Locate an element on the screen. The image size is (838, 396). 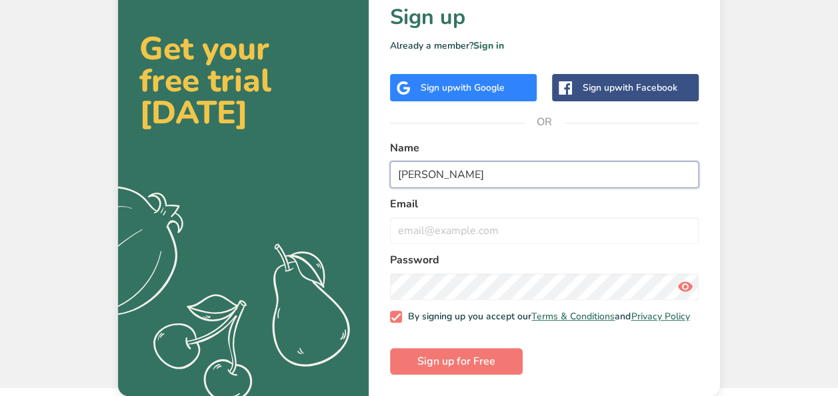
a: Privacy Policy is located at coordinates (660, 316).